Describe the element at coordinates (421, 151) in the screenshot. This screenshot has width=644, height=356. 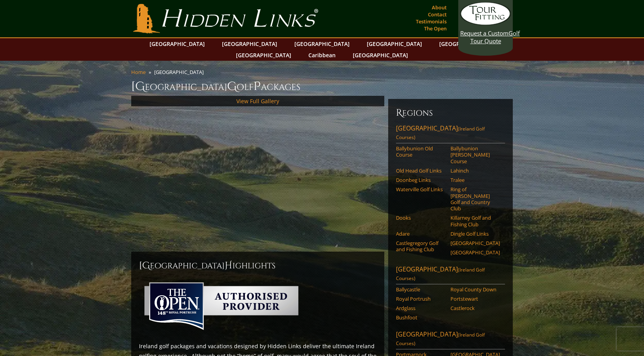
I see `a: Ballybunion Old Course` at that location.